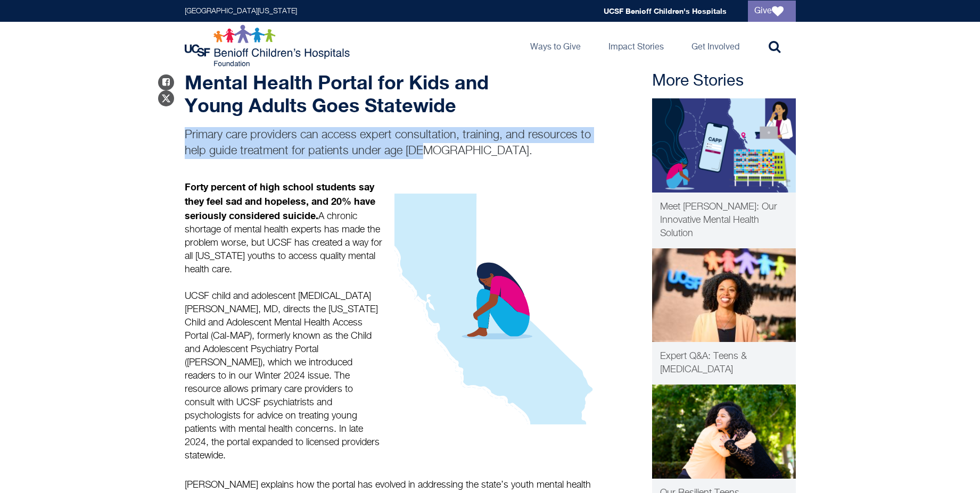 The height and width of the screenshot is (493, 980). What do you see at coordinates (285, 321) in the screenshot?
I see `p: A chronic shortage of mental health experts has made the problem worse, but UCSF has created a wa...` at bounding box center [285, 321].